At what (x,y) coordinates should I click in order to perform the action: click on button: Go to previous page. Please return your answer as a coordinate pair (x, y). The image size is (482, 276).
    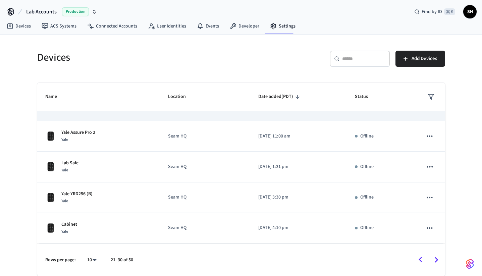
    Looking at the image, I should click on (420, 260).